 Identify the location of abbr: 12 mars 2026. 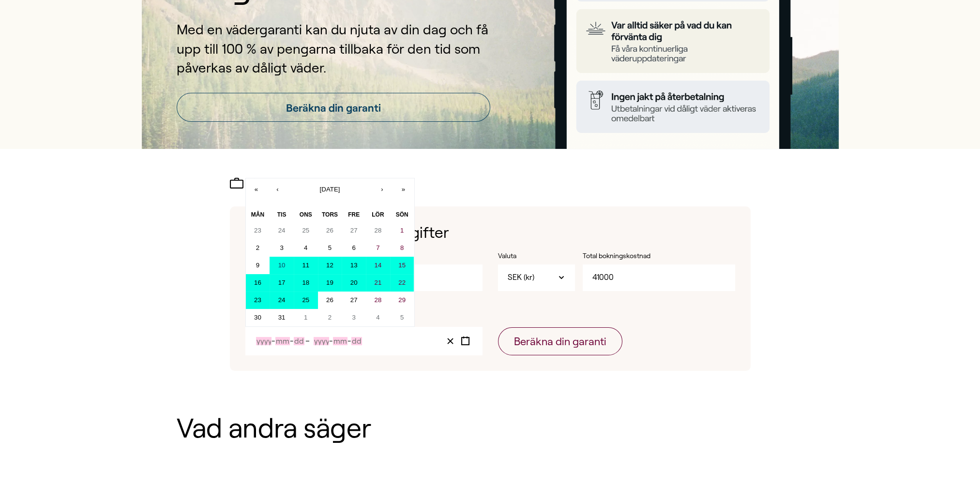
(330, 265).